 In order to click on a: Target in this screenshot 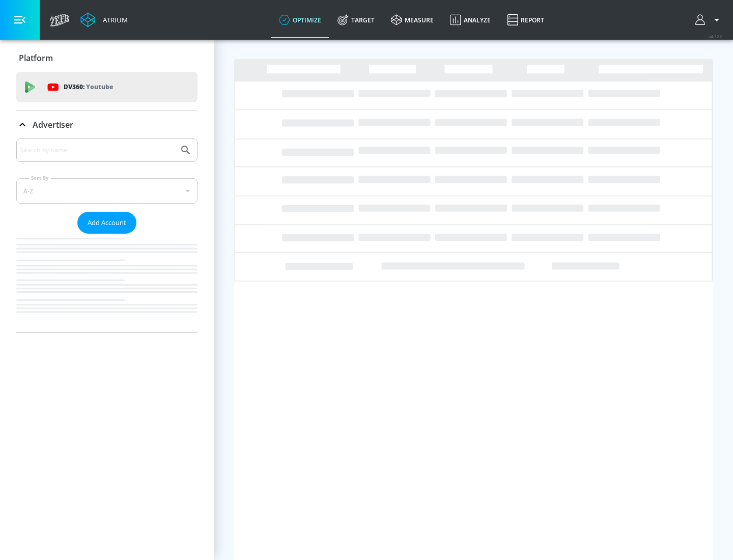, I will do `click(356, 20)`.